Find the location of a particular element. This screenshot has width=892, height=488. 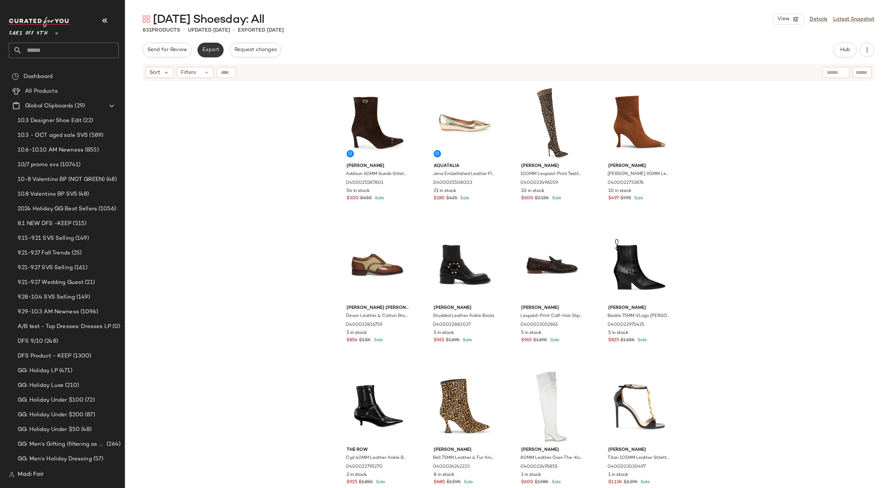

span: $995 is located at coordinates (626, 198).